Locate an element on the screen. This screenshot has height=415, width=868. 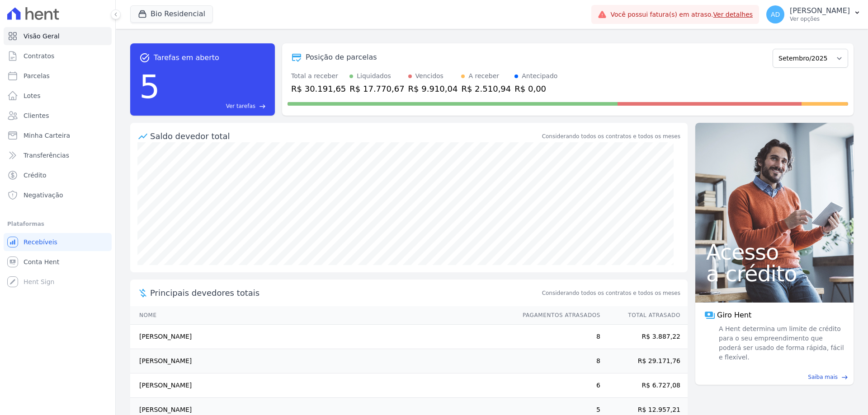
span: Você possui fatura(s) em atraso. is located at coordinates (682, 14).